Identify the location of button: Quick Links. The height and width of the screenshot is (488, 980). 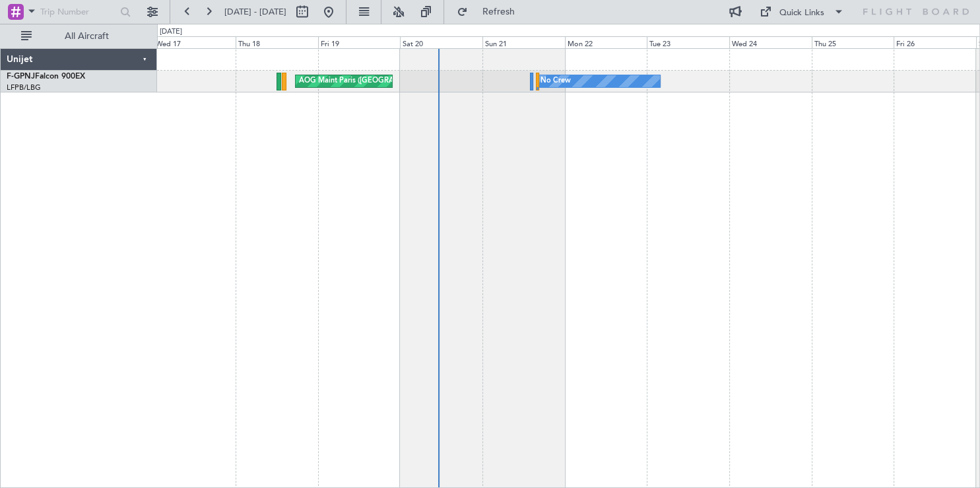
(802, 12).